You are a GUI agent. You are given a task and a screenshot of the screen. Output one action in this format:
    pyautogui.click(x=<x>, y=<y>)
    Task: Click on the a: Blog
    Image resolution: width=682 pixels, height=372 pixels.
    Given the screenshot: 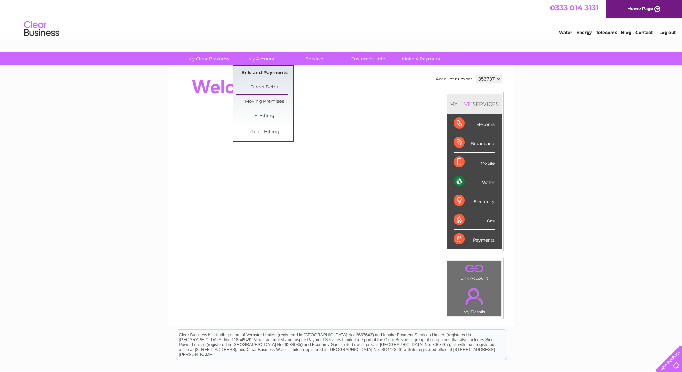 What is the action you would take?
    pyautogui.click(x=626, y=32)
    